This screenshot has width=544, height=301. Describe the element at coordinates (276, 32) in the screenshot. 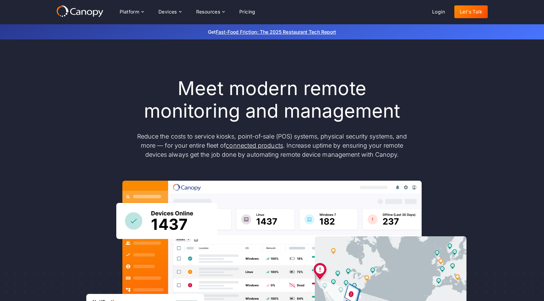

I see `a: Fast-Food Friction: The 2025 Restaurant Tech Report` at that location.